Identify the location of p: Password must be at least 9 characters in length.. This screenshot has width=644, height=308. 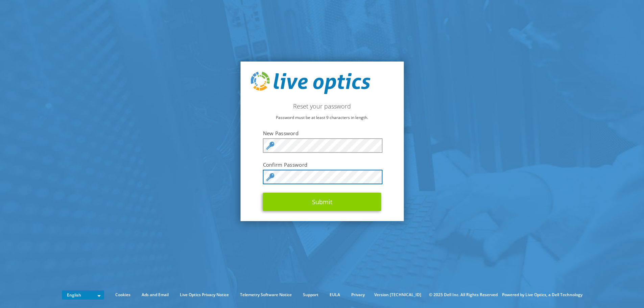
(322, 118).